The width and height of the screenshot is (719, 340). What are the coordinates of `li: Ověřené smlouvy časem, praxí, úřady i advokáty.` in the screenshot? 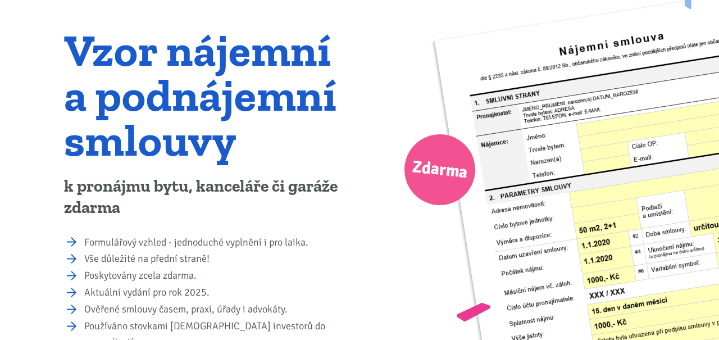 It's located at (218, 309).